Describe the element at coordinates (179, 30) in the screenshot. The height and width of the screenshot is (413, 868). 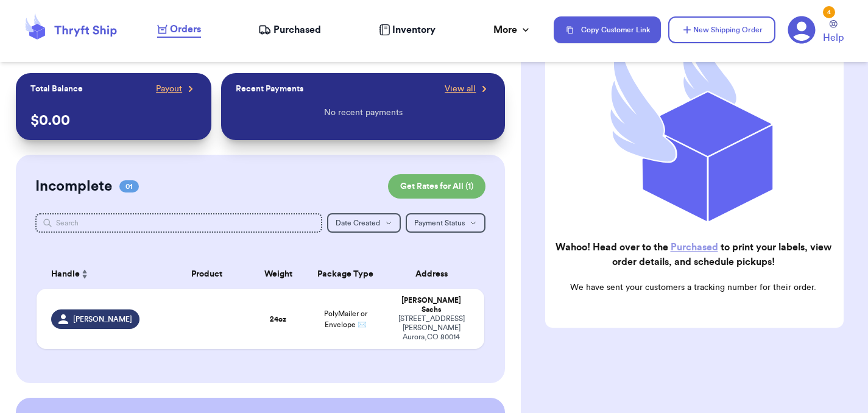
I see `a: Orders` at that location.